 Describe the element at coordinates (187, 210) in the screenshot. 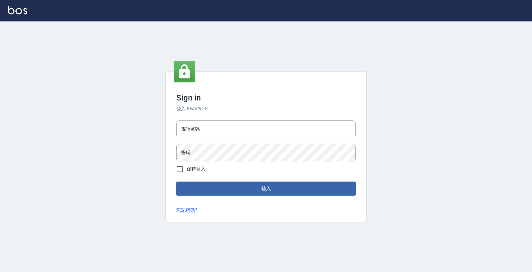

I see `a: 忘記密碼?` at that location.